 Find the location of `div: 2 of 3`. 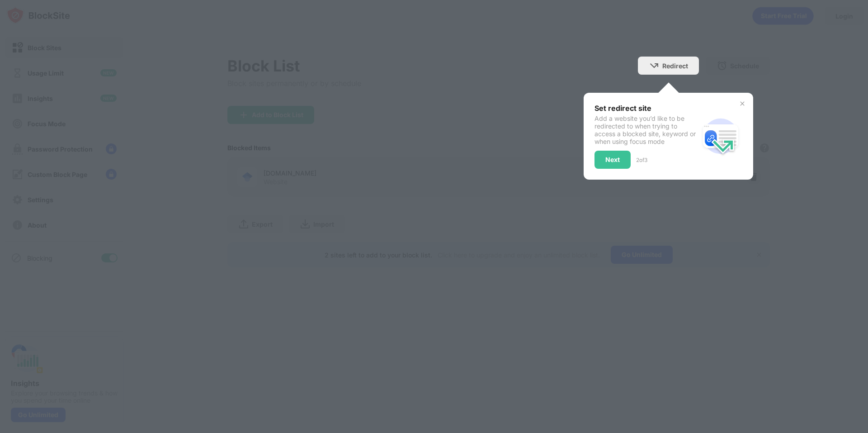

div: 2 of 3 is located at coordinates (641, 159).